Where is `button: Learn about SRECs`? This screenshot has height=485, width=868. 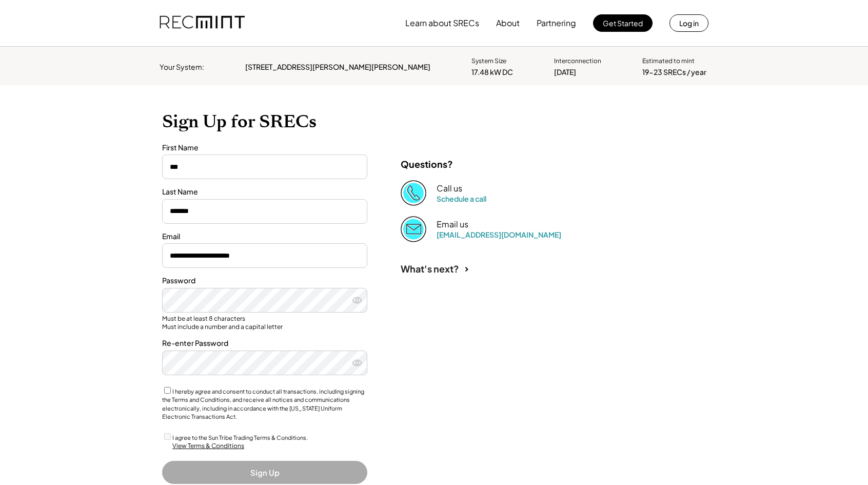
button: Learn about SRECs is located at coordinates (443, 23).